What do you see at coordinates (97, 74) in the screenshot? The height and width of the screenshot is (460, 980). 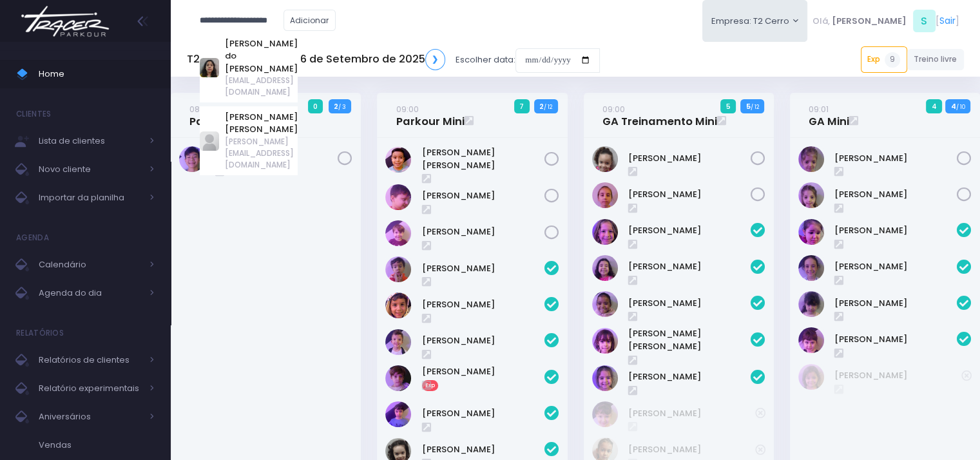 I see `span: Home` at bounding box center [97, 74].